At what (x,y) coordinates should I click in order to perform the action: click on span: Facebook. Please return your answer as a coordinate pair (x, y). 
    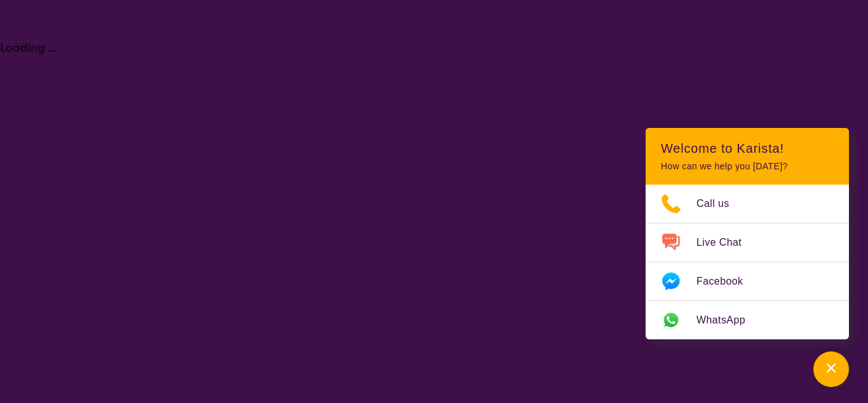
    Looking at the image, I should click on (727, 281).